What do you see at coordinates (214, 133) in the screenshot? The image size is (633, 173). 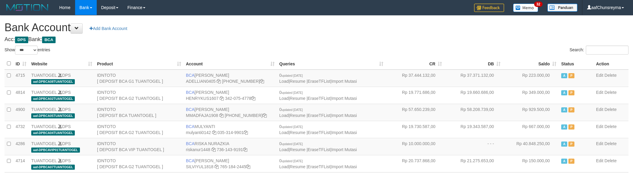 I see `a: Copy mulyanti0142 to clipboard` at bounding box center [214, 133].